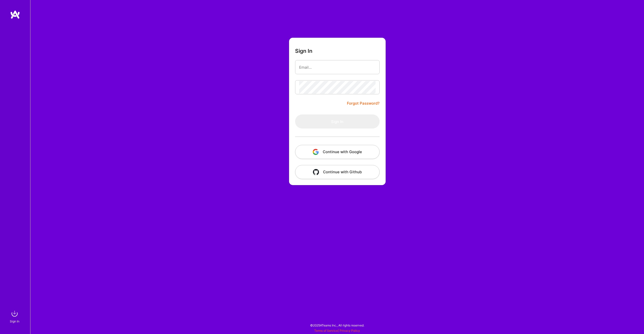  Describe the element at coordinates (337, 67) in the screenshot. I see `input: Email...` at that location.